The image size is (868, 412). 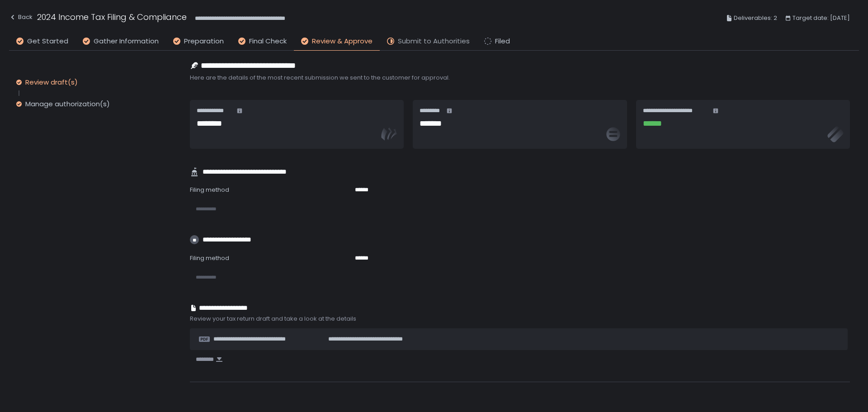 What do you see at coordinates (502, 41) in the screenshot?
I see `span: Filed` at bounding box center [502, 41].